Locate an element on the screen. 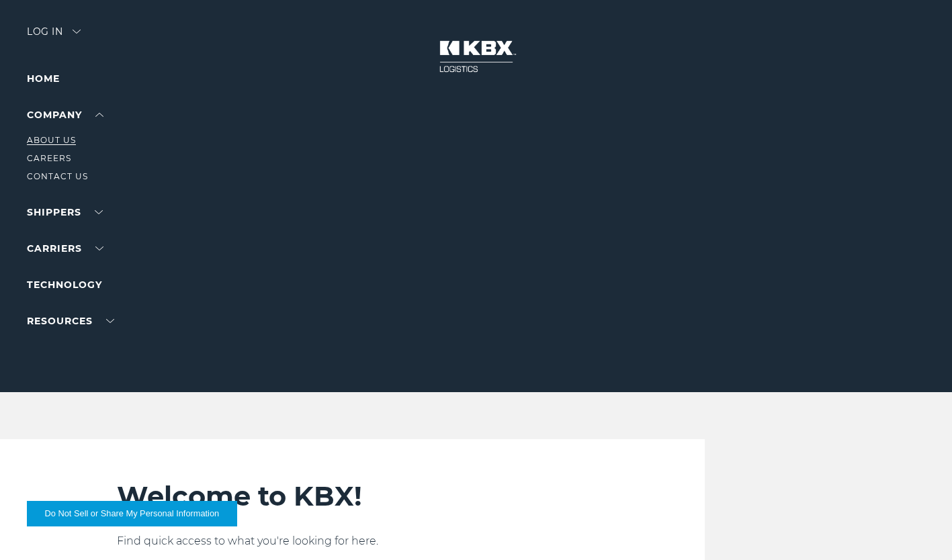 This screenshot has width=952, height=560. a: Carriers is located at coordinates (65, 249).